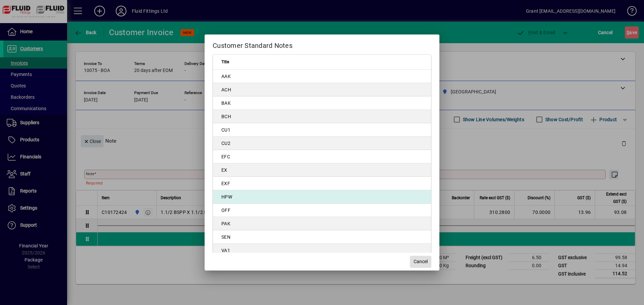 The image size is (644, 305). I want to click on td: EFC, so click(322, 157).